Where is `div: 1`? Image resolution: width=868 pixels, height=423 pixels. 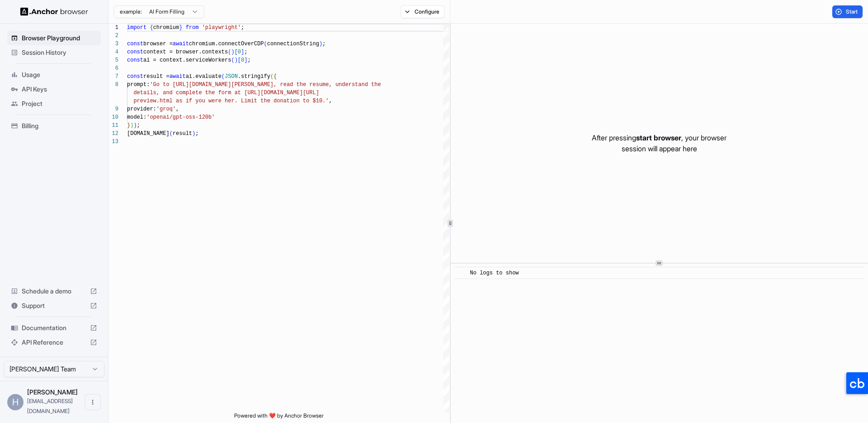
div: 1 is located at coordinates (113, 28).